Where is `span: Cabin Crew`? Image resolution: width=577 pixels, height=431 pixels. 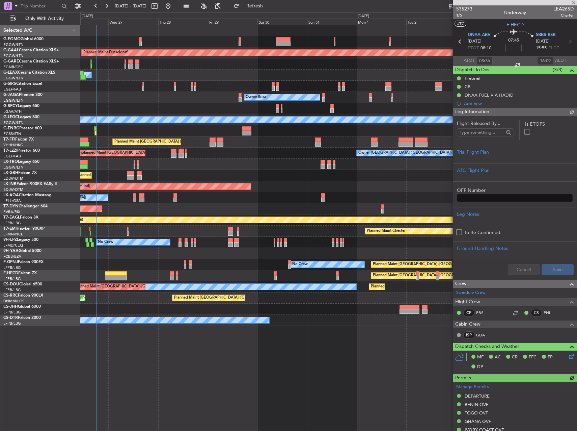
span: Cabin Crew is located at coordinates (468, 324).